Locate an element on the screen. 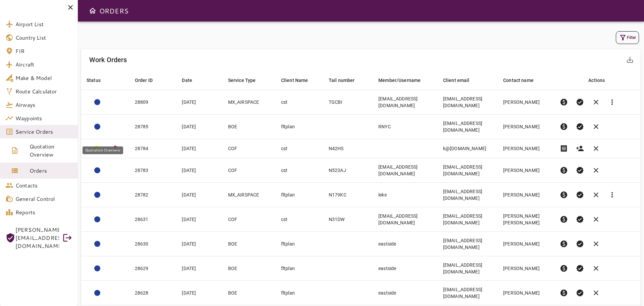  div: ADMIN is located at coordinates (97, 170).